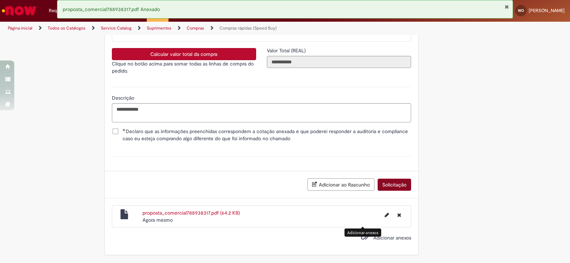 The height and width of the screenshot is (263, 570). I want to click on span: Adicionar anexos, so click(392, 238).